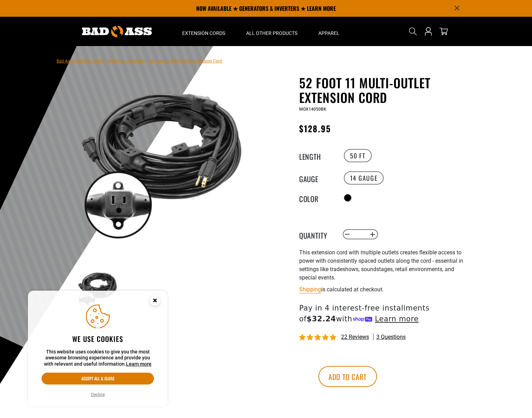  I want to click on button: Add to cart, so click(348, 377).